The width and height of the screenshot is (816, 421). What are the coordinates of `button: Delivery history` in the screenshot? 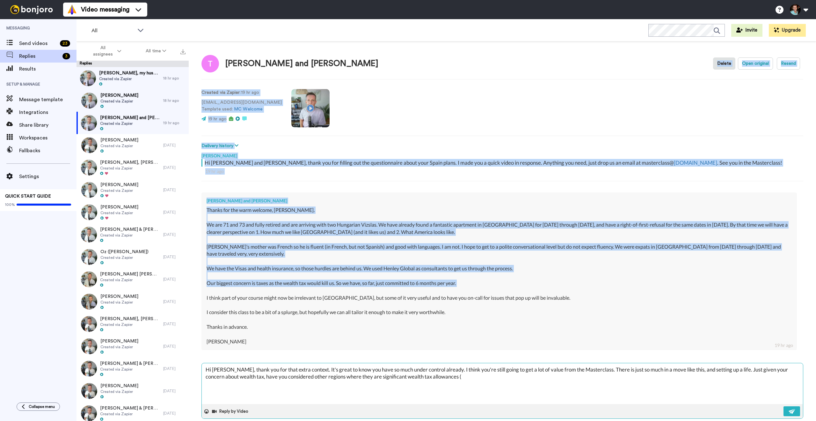 It's located at (221, 146).